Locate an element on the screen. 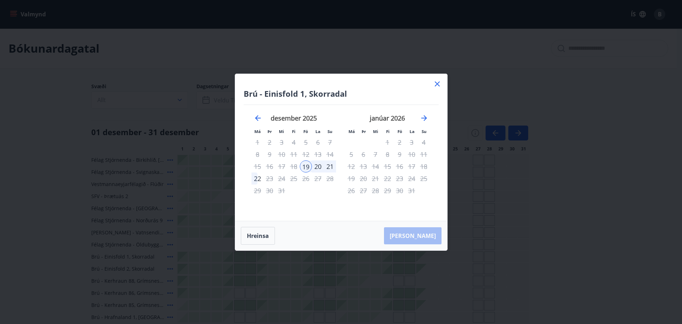 Image resolution: width=682 pixels, height=324 pixels. td: Not available. sunnudagur, 28. desember 2025 is located at coordinates (330, 178).